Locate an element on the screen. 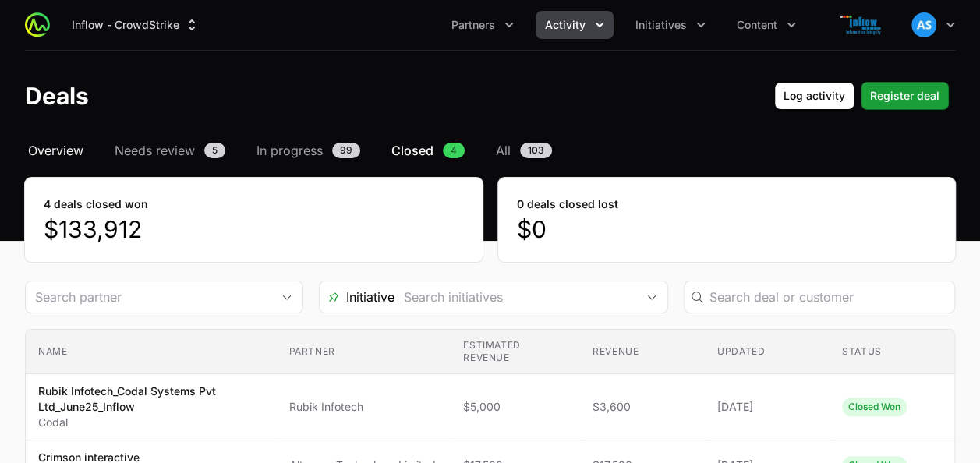  span: Closed is located at coordinates (412, 151).